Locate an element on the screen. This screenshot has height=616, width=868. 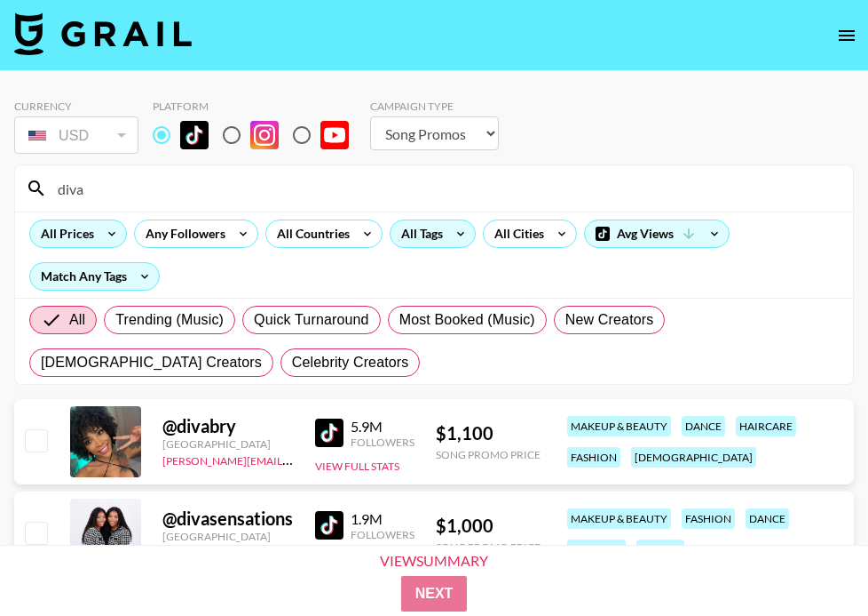
div: Currency is located at coordinates (76, 106).